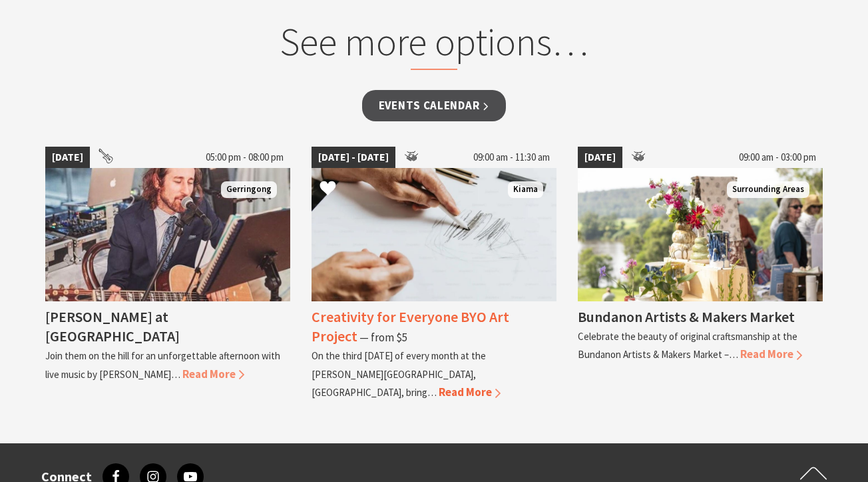  I want to click on h4: Bundanon Artists & Makers Market, so click(686, 317).